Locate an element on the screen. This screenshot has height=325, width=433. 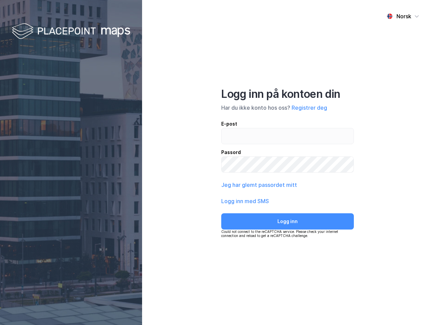
button: Logg inn med SMS is located at coordinates (245, 201).